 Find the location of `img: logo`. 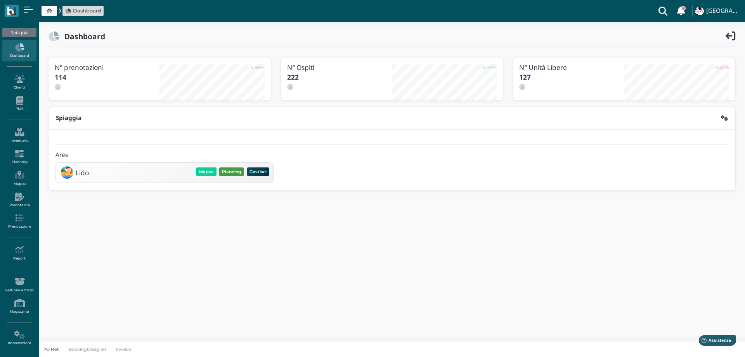

img: logo is located at coordinates (11, 11).